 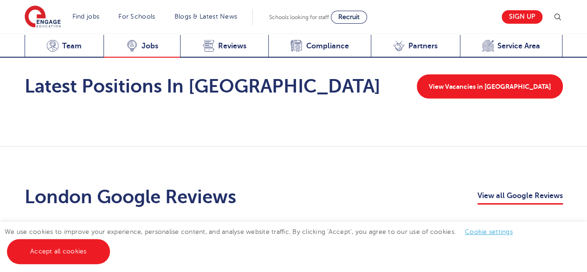 What do you see at coordinates (489, 231) in the screenshot?
I see `a: Cookie settings` at bounding box center [489, 231].